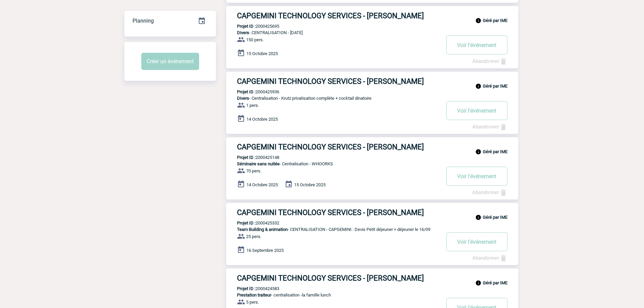 The width and height of the screenshot is (644, 308). What do you see at coordinates (254, 170) in the screenshot?
I see `span: 70 pers.` at bounding box center [254, 170].